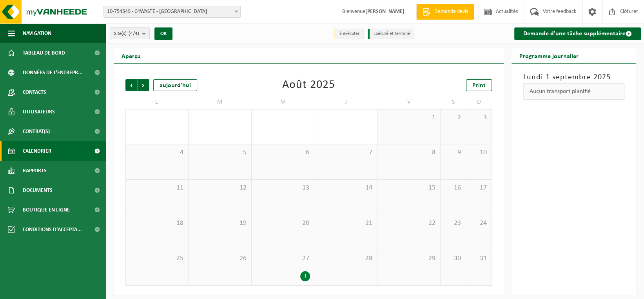 The height and width of the screenshot is (299, 644). I want to click on td: S, so click(453, 102).